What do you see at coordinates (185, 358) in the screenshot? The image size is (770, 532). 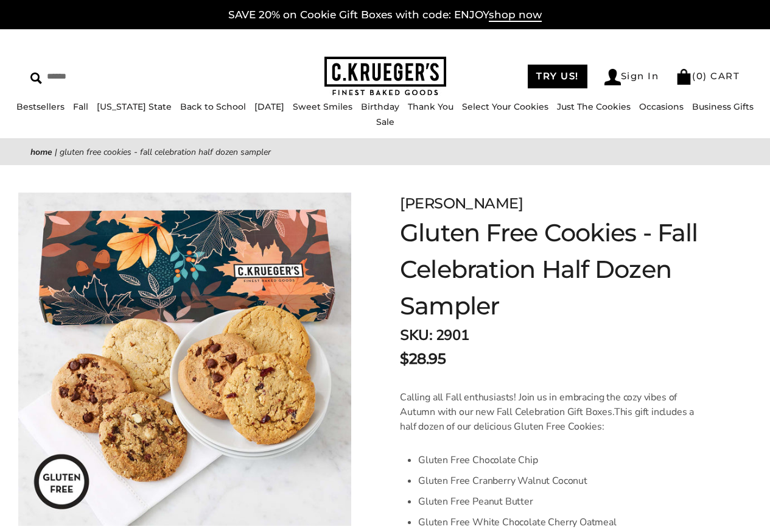 I see `img: Gluten Free Cookies - Fall Celebration Half Dozen Sampler` at bounding box center [185, 358].